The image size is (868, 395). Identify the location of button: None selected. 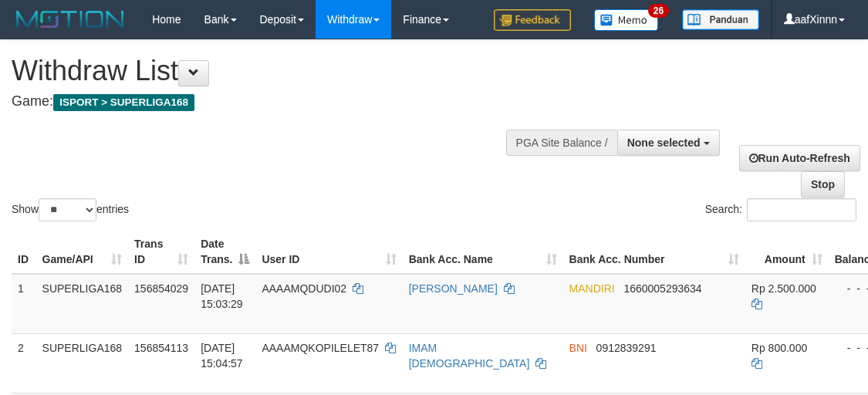
(668, 142).